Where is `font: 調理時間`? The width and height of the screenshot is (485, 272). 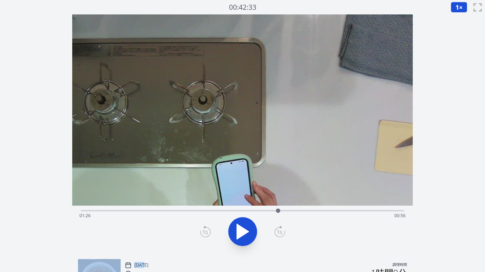 font: 調理時間 is located at coordinates (400, 265).